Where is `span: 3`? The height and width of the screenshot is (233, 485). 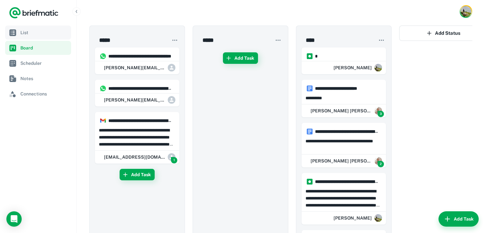 span: 3 is located at coordinates (381, 114).